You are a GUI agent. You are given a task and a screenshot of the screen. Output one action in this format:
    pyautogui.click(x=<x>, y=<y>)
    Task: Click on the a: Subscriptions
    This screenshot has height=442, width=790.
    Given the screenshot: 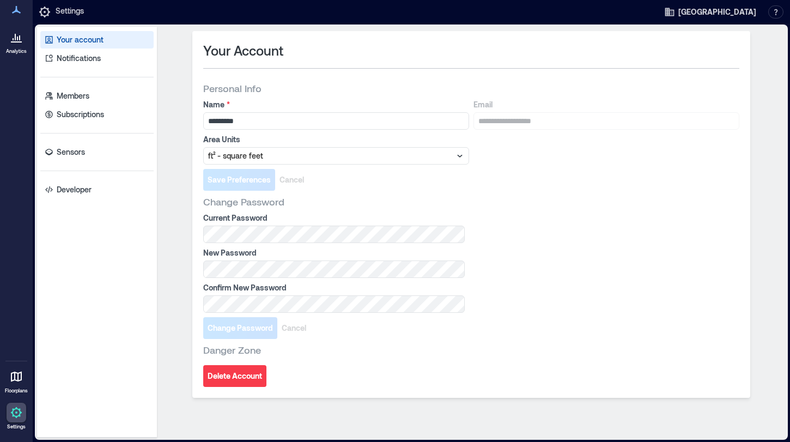 What is the action you would take?
    pyautogui.click(x=97, y=114)
    